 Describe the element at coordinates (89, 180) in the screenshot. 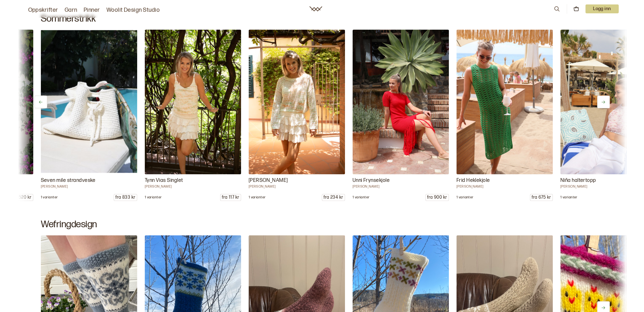

I see `p: Seven mile strandveske` at that location.